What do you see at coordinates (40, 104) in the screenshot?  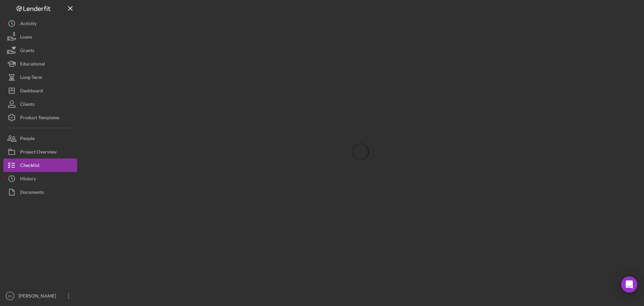 I see `a: Clients` at bounding box center [40, 104].